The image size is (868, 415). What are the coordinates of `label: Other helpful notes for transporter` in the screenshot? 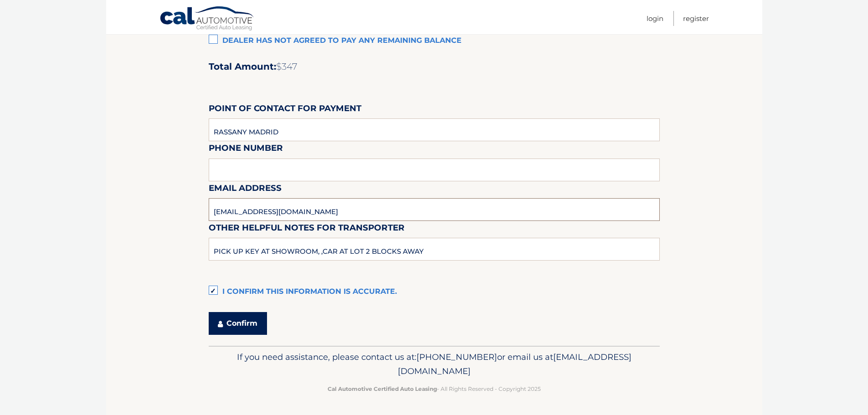 It's located at (307, 229).